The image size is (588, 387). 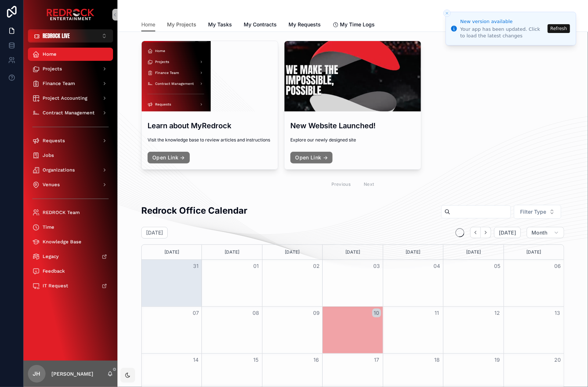 What do you see at coordinates (304, 25) in the screenshot?
I see `span: My Requests` at bounding box center [304, 25].